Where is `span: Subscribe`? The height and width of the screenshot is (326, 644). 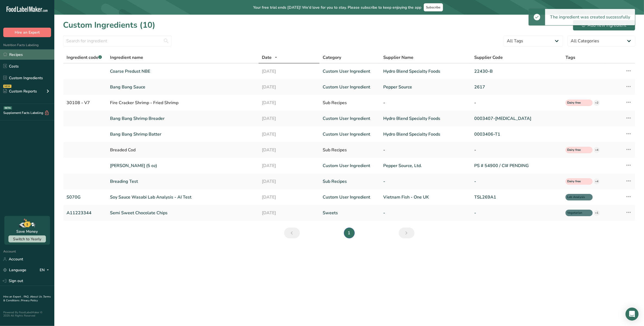
span: Subscribe is located at coordinates (433, 8).